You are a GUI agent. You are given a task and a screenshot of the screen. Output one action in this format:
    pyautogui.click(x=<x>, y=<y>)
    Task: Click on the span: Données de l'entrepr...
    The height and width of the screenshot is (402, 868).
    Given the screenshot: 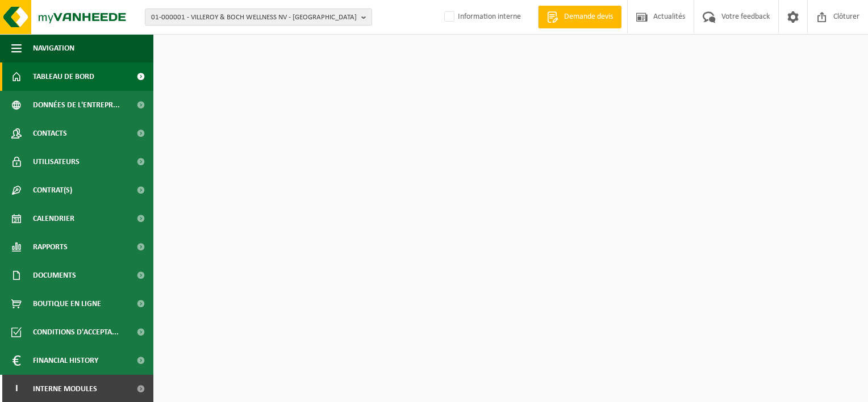 What is the action you would take?
    pyautogui.click(x=76, y=105)
    